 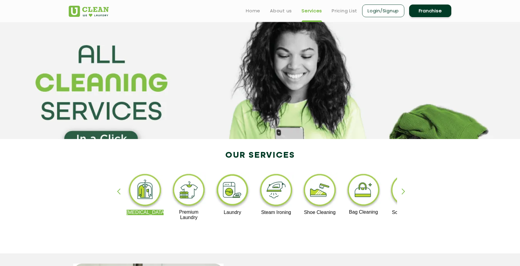 I want to click on a: Services, so click(x=312, y=11).